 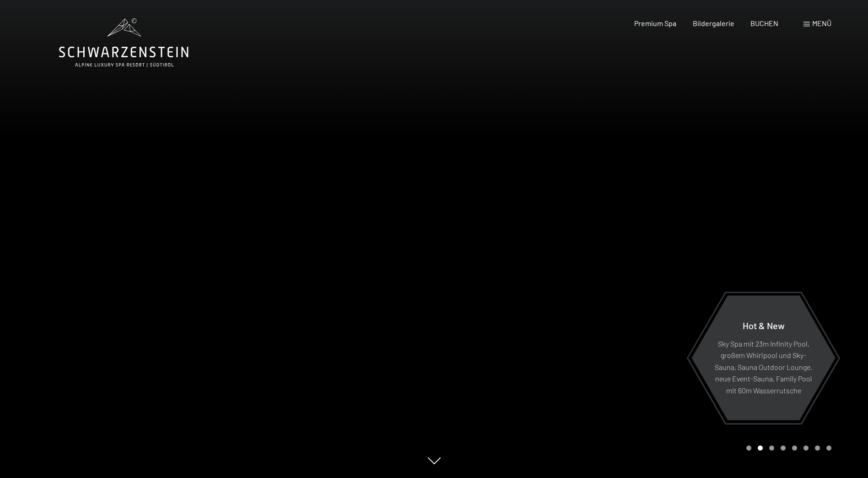 I want to click on div: Carousel Page 8, so click(x=829, y=448).